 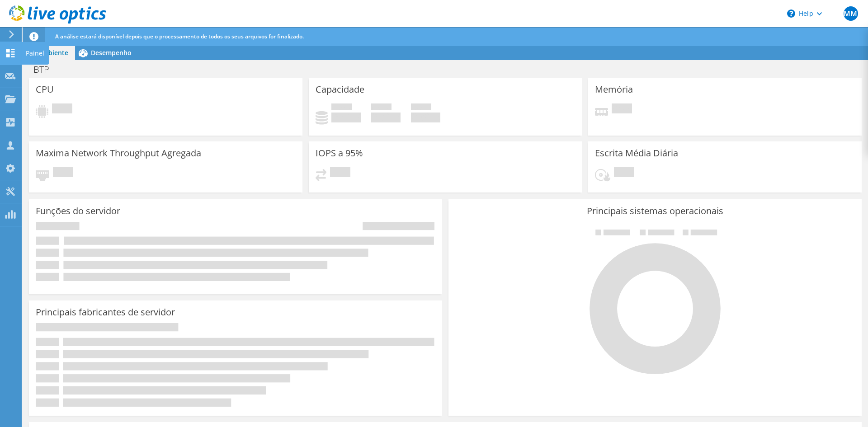 What do you see at coordinates (339, 153) in the screenshot?
I see `h3: IOPS a 95%` at bounding box center [339, 153].